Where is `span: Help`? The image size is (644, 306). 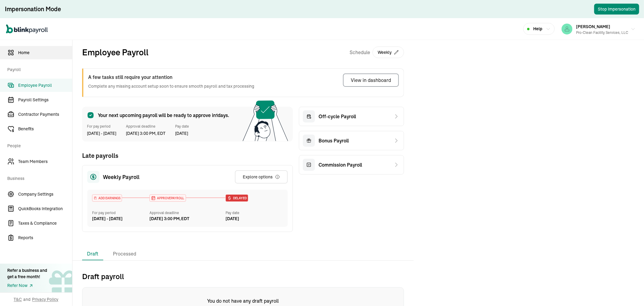 span: Help is located at coordinates (538, 29).